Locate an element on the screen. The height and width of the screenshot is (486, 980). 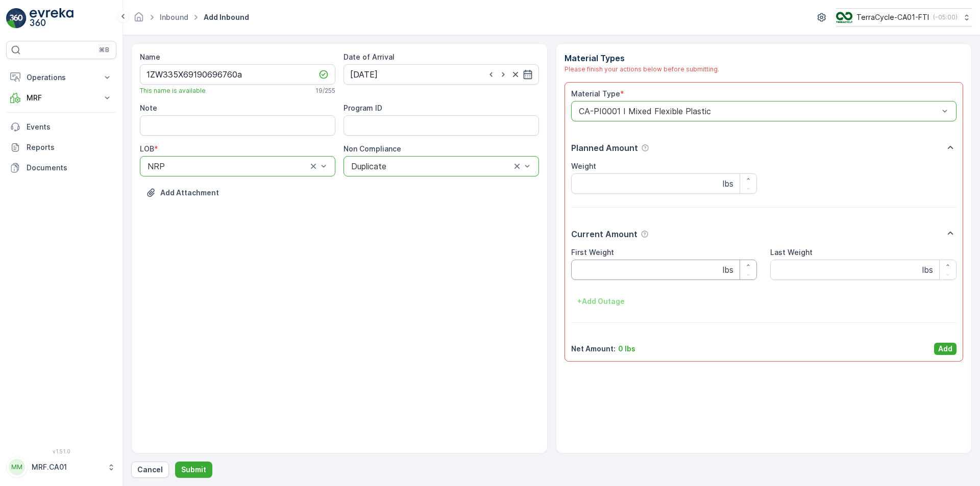
p: ( -05:00 ) is located at coordinates (945, 18).